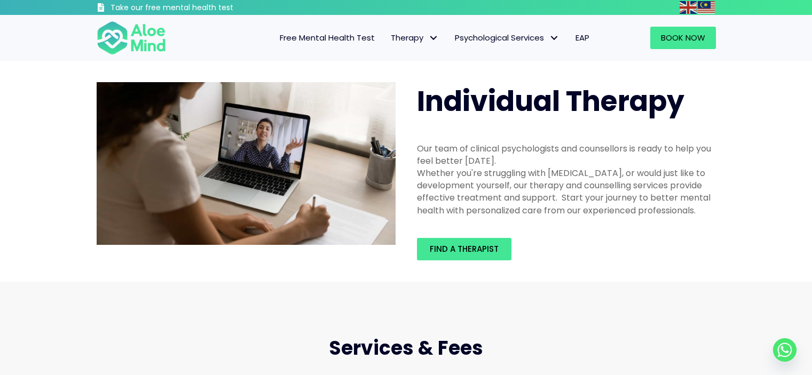 The height and width of the screenshot is (375, 812). What do you see at coordinates (131, 38) in the screenshot?
I see `img: Aloe mind Logo` at bounding box center [131, 38].